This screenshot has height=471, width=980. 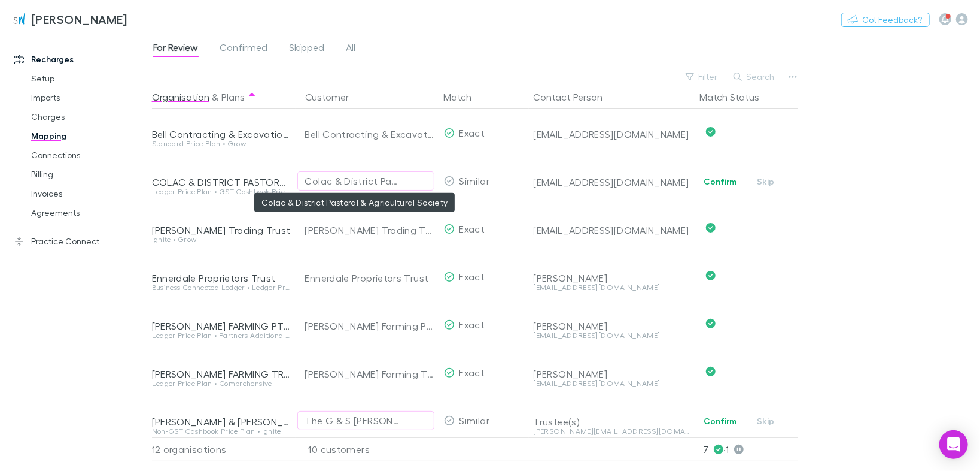 What do you see at coordinates (88, 78) in the screenshot?
I see `a: Setup` at bounding box center [88, 78].